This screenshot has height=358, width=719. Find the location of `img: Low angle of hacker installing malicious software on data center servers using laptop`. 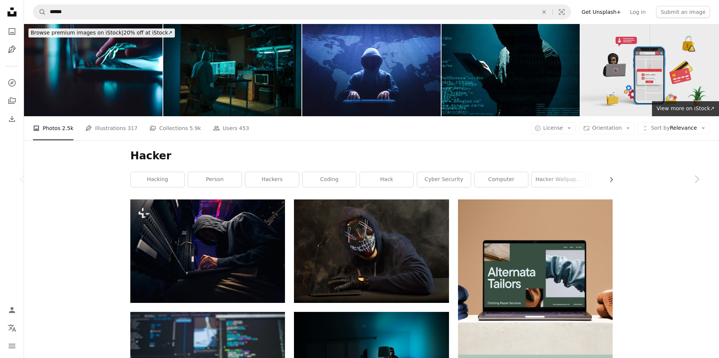

img: Low angle of hacker installing malicious software on data center servers using laptop is located at coordinates (207, 250).